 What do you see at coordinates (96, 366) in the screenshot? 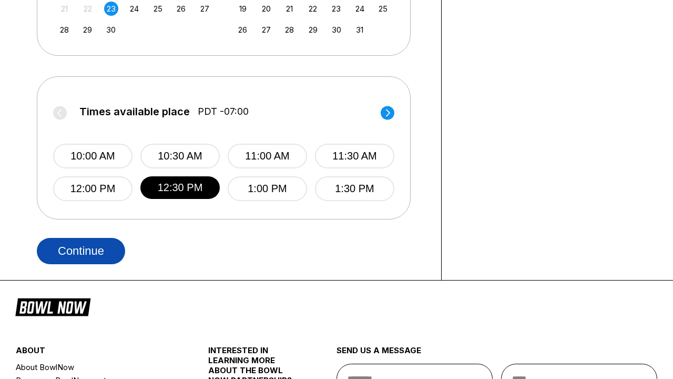
I see `a: About BowlNow` at bounding box center [96, 366].